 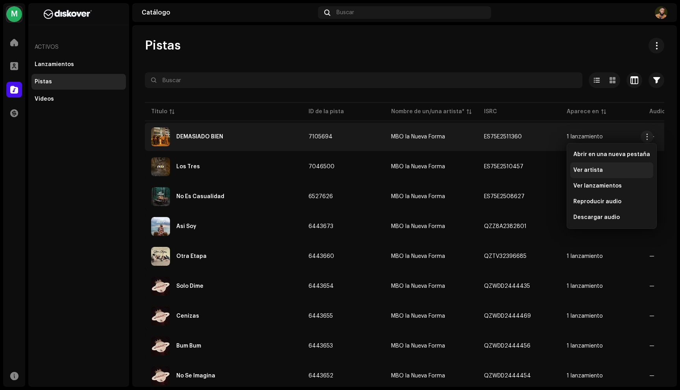 What do you see at coordinates (505, 227) in the screenshot?
I see `div: QZZ8A2382801` at bounding box center [505, 227].